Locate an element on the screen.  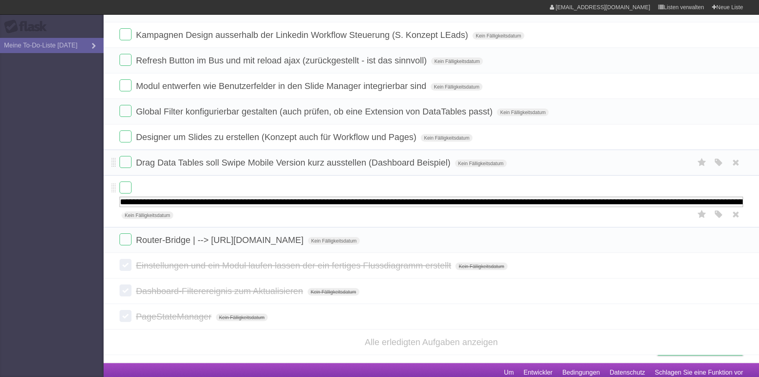
font: Kampagnen Design ausserhalb der Linkedin Workflow Steuerung (S. Konzept LEads) is located at coordinates (302, 35).